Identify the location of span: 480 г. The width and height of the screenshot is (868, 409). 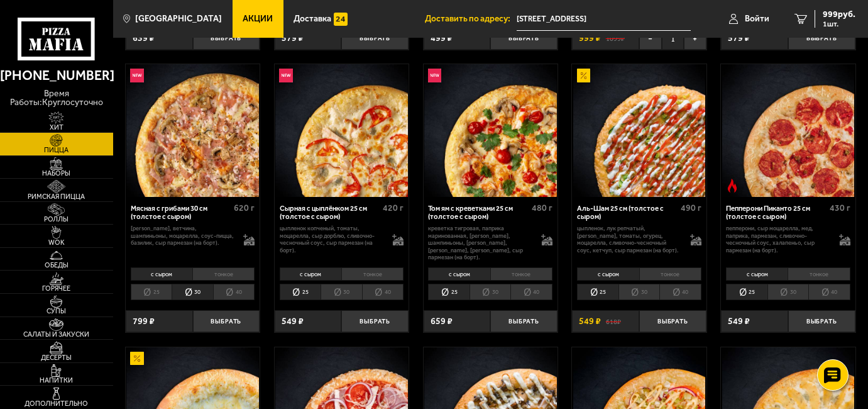
(542, 208).